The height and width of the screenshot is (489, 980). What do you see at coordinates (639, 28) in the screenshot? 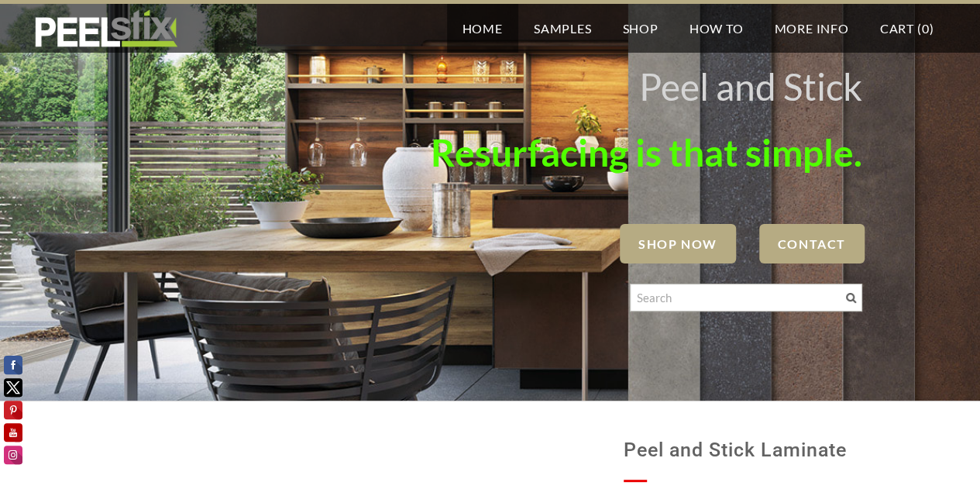
I see `a: Shop` at bounding box center [639, 28].